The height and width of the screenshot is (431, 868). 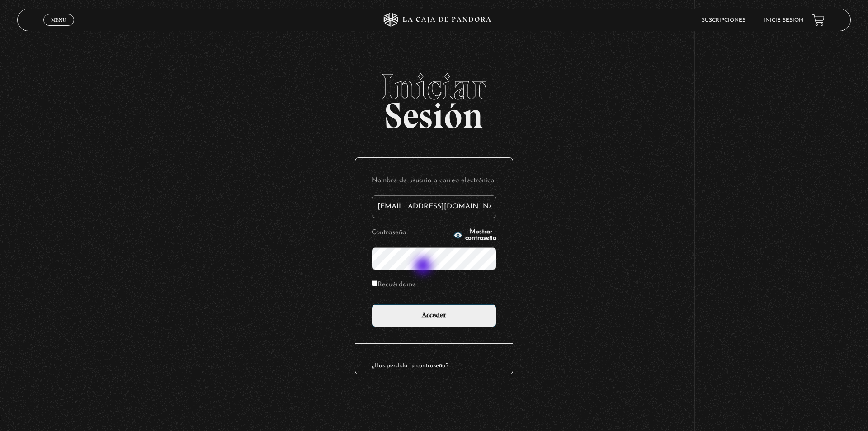 What do you see at coordinates (433, 87) in the screenshot?
I see `span: Iniciar` at bounding box center [433, 87].